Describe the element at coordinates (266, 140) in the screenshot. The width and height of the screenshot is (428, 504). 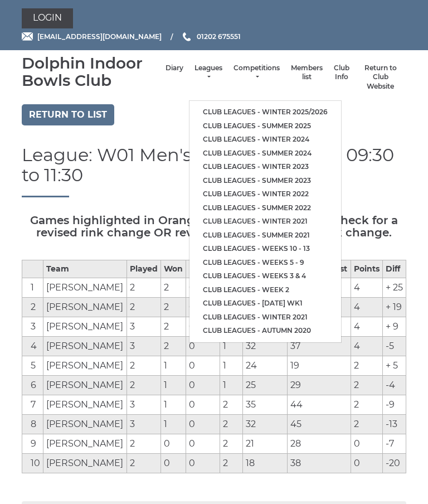
I see `a: Club leagues - Winter 2024` at that location.